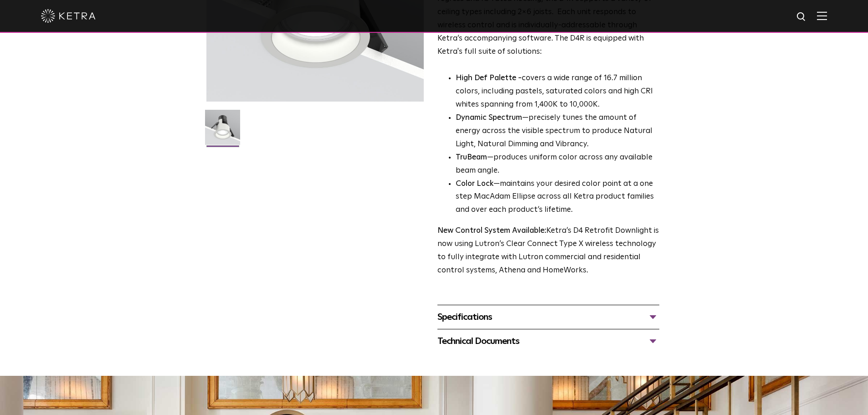  Describe the element at coordinates (492, 231) in the screenshot. I see `strong: New Control System Available:` at that location.